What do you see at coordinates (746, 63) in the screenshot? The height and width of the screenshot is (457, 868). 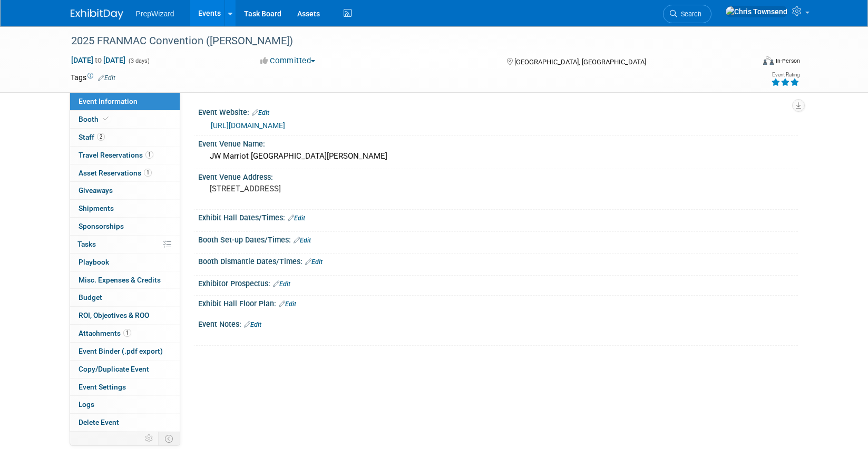 I see `div: Event Format` at bounding box center [746, 63].